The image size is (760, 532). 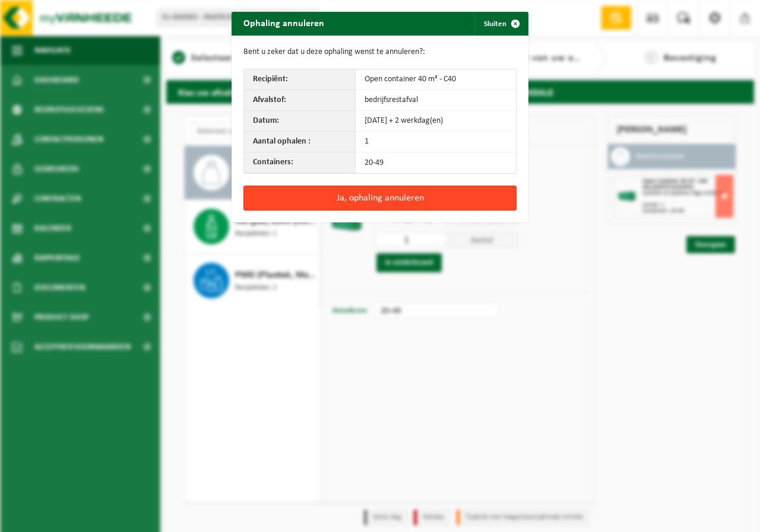 I want to click on td: Open container 40 m³ - C40, so click(x=436, y=80).